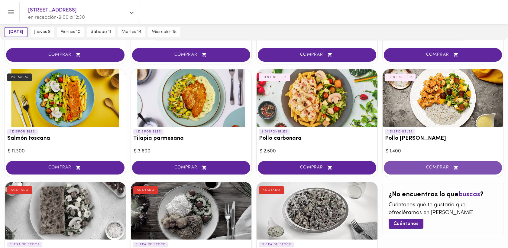 This screenshot has width=508, height=248. What do you see at coordinates (164, 32) in the screenshot?
I see `span: miércoles 15` at bounding box center [164, 32].